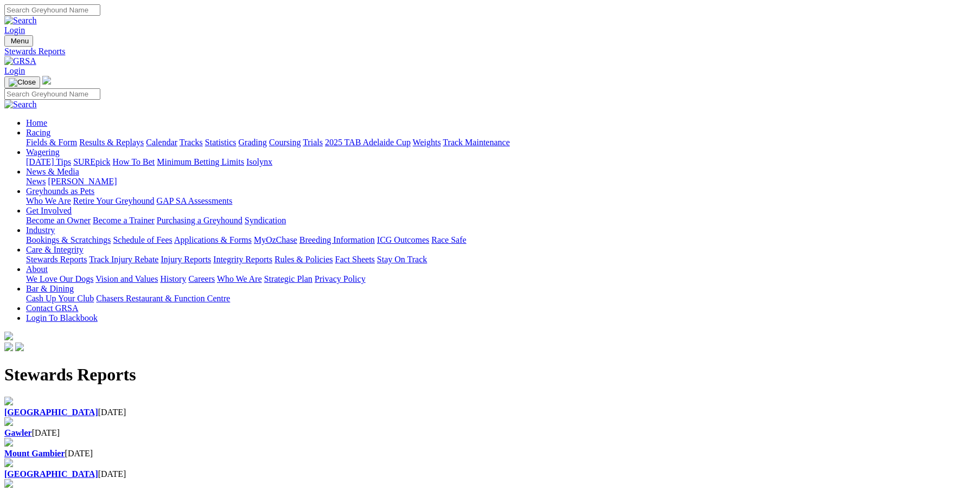 The height and width of the screenshot is (491, 980). I want to click on img: Close, so click(22, 82).